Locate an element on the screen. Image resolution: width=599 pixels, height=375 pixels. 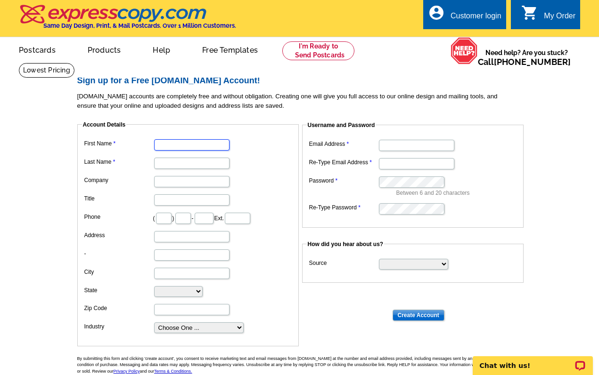
i: shopping_cart is located at coordinates (529, 13).